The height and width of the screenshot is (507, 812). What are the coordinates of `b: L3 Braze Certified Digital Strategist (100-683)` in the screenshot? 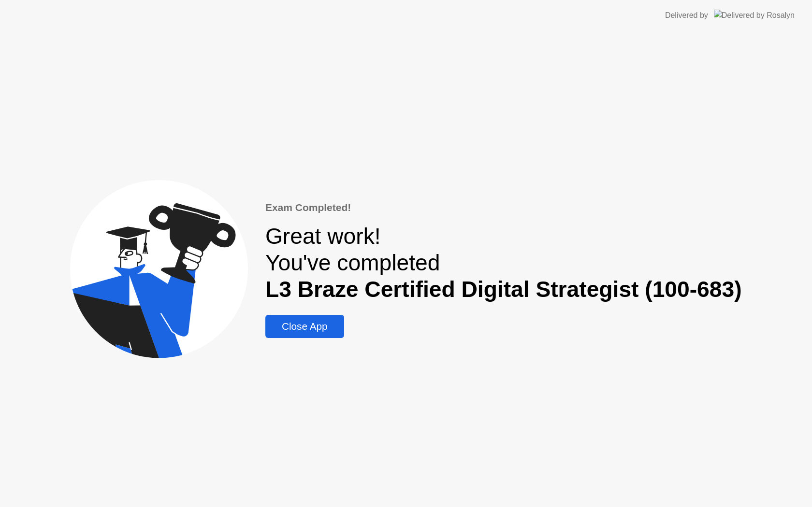 It's located at (504, 290).